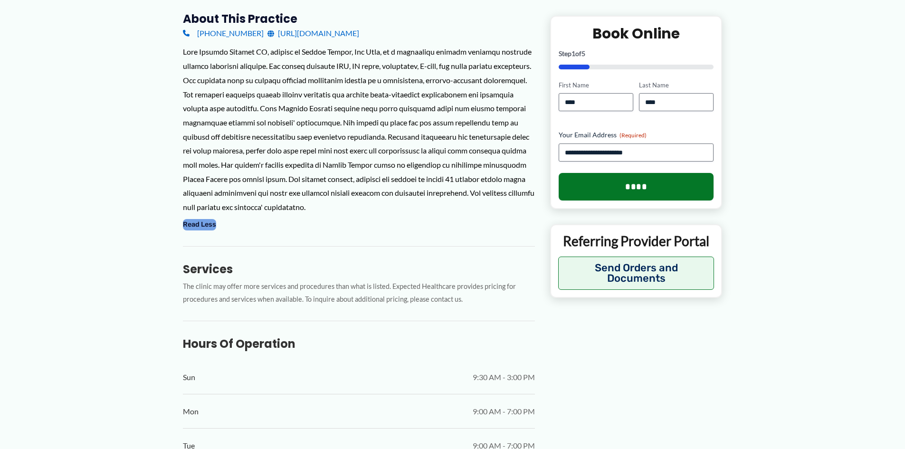 The image size is (905, 449). Describe the element at coordinates (359, 344) in the screenshot. I see `h3: Hours of Operation` at that location.